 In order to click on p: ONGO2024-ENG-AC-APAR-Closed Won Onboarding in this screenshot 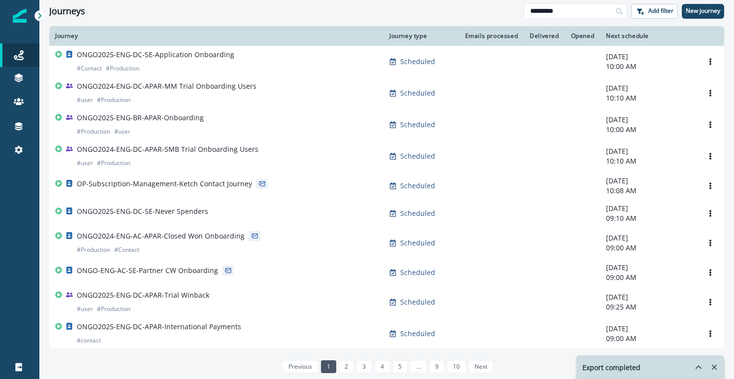, I will do `click(161, 236)`.